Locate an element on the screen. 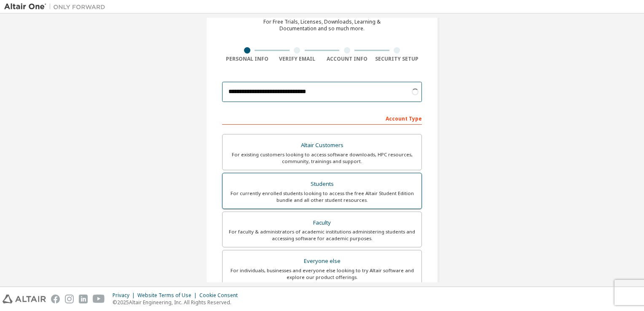 Image resolution: width=644 pixels, height=311 pixels. div: For individuals, businesses and everyone else looking to try Altair software and explore our prod... is located at coordinates (322, 274).